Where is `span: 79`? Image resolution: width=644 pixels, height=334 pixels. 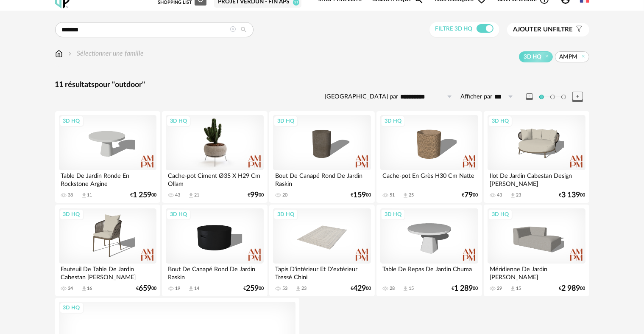
span: 79 is located at coordinates (469, 195).